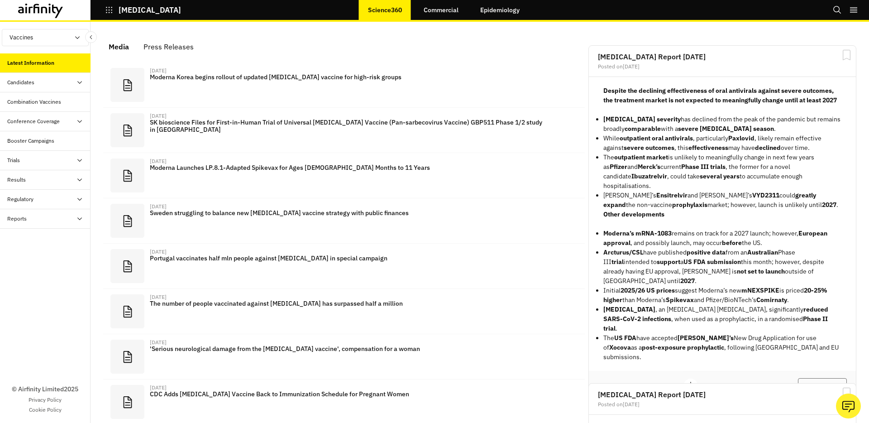 This screenshot has width=869, height=423. What do you see at coordinates (723, 295) in the screenshot?
I see `p: Initial suggest Moderna’s new is priced than Moderna’s and Pfizer/BioNTech’s .` at bounding box center [723, 295].